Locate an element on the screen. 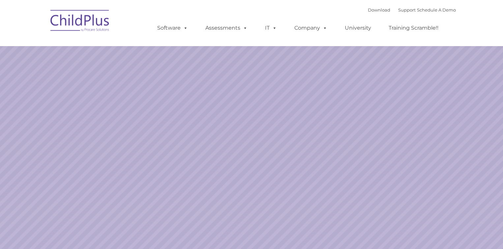 This screenshot has height=249, width=503. a: Support is located at coordinates (407, 10).